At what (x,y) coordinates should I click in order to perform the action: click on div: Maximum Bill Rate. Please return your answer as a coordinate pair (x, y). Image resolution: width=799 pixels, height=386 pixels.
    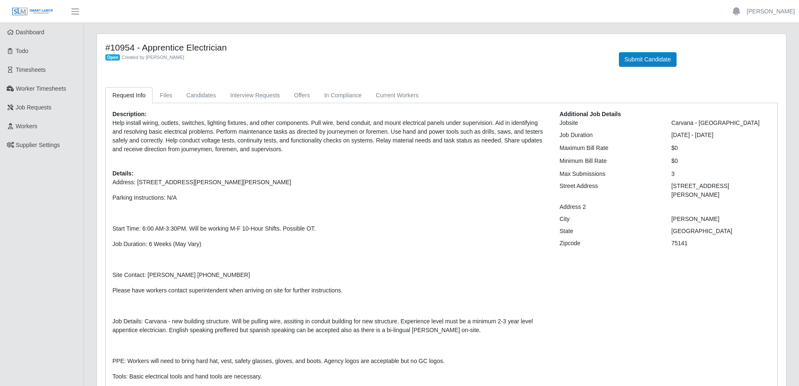
    Looking at the image, I should click on (609, 148).